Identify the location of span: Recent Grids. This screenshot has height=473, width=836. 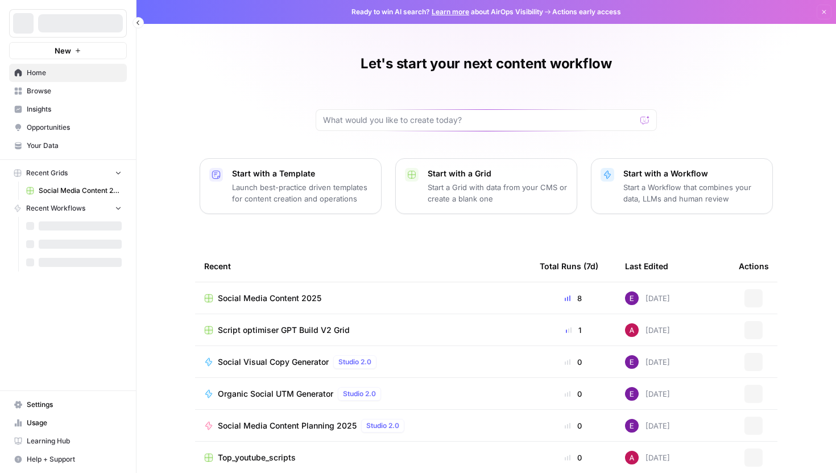
(47, 173).